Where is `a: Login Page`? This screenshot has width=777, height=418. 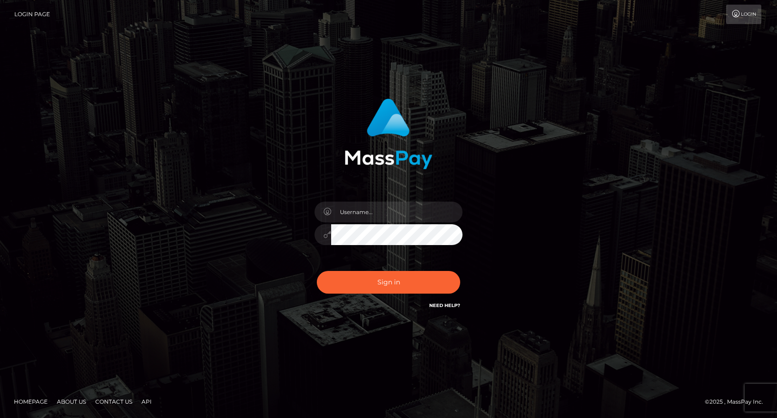
a: Login Page is located at coordinates (32, 14).